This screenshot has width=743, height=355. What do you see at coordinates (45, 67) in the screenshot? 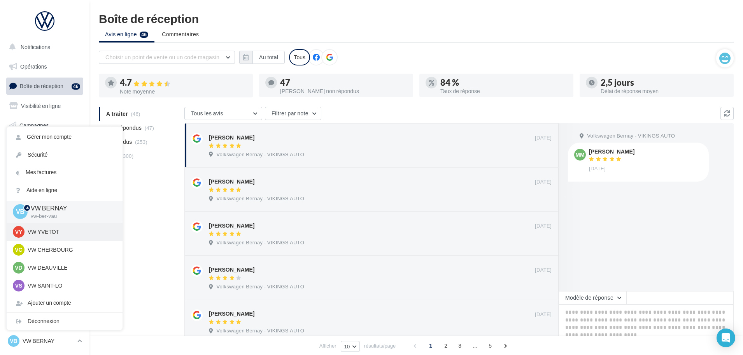
I see `a: Opérations` at bounding box center [45, 67].